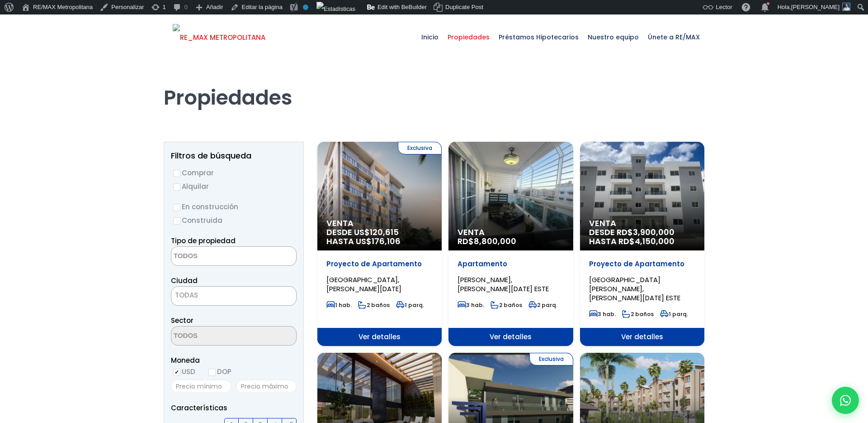  I want to click on span: 1 hab., so click(339, 305).